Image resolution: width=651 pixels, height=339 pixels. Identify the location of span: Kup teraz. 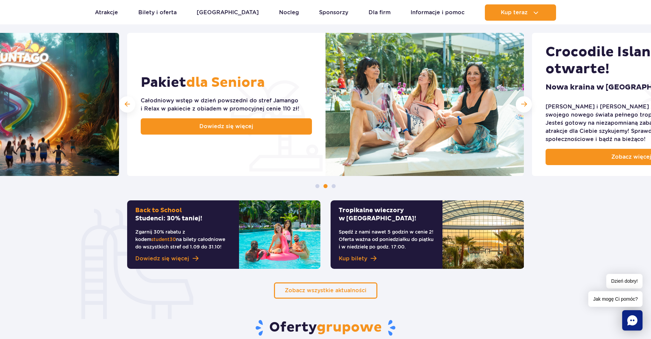
(514, 13).